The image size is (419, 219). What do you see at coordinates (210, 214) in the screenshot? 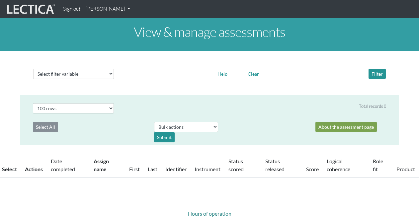
I see `a: Hours of operation` at bounding box center [210, 214].